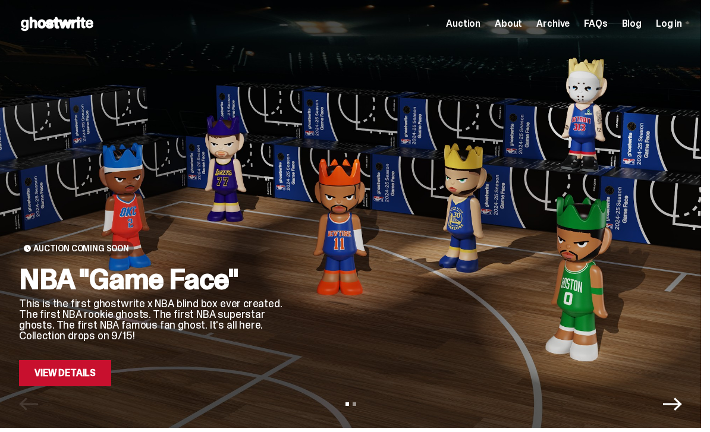 This screenshot has height=432, width=710. I want to click on a: Auction, so click(463, 24).